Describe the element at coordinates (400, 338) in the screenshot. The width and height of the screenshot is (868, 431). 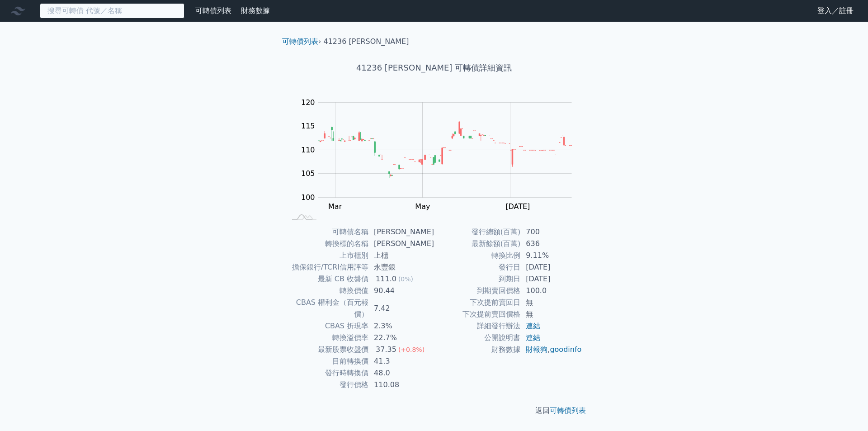
I see `td: 22.7%` at that location.